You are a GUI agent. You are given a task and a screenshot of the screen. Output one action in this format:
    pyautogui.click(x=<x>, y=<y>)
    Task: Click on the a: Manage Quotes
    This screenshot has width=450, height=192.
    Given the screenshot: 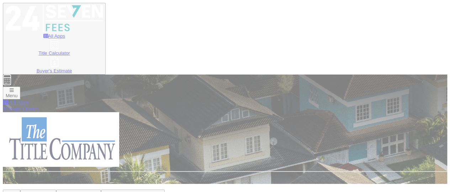 What is the action you would take?
    pyautogui.click(x=21, y=109)
    